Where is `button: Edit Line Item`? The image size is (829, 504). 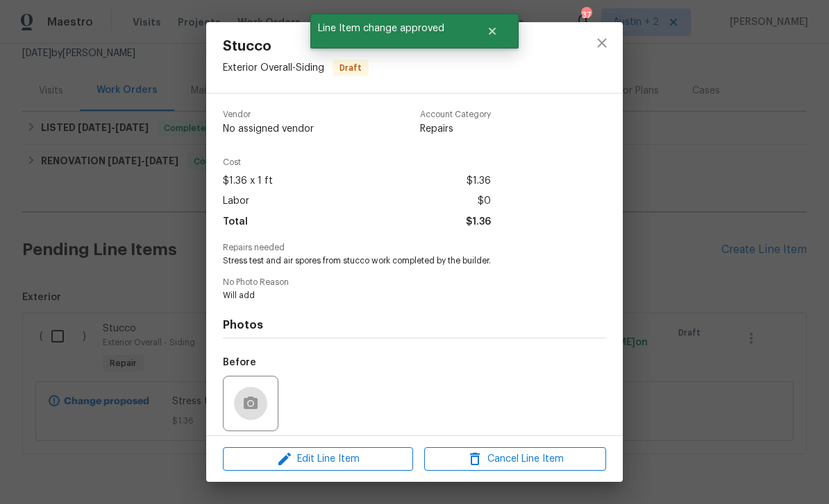
button: Edit Line Item is located at coordinates (318, 459).